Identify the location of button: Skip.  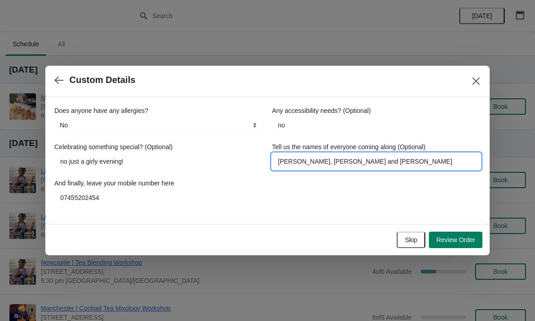
(411, 240).